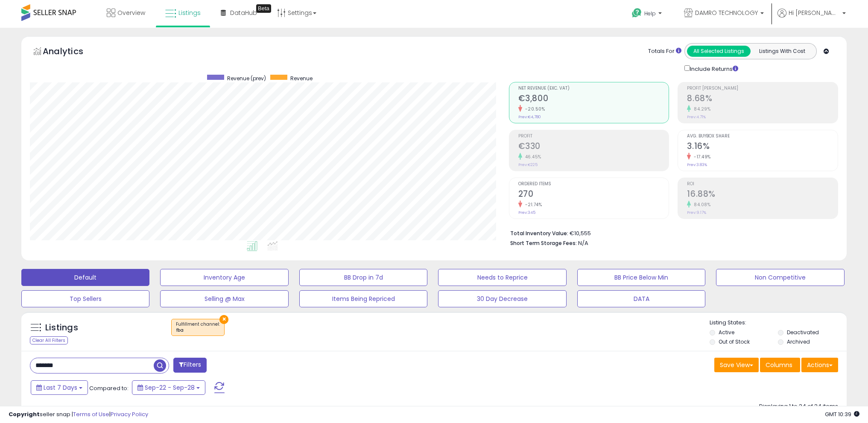  I want to click on button: Default, so click(85, 278).